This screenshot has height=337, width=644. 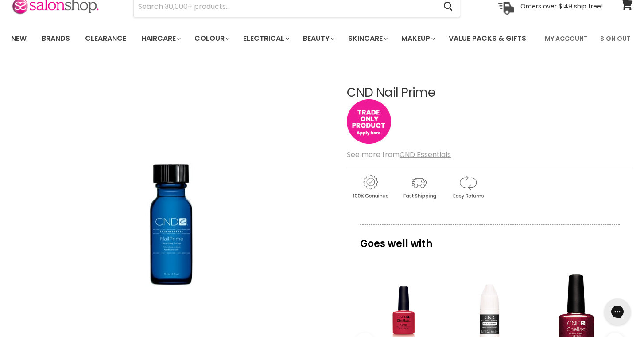 I want to click on a: Makeup, so click(x=417, y=38).